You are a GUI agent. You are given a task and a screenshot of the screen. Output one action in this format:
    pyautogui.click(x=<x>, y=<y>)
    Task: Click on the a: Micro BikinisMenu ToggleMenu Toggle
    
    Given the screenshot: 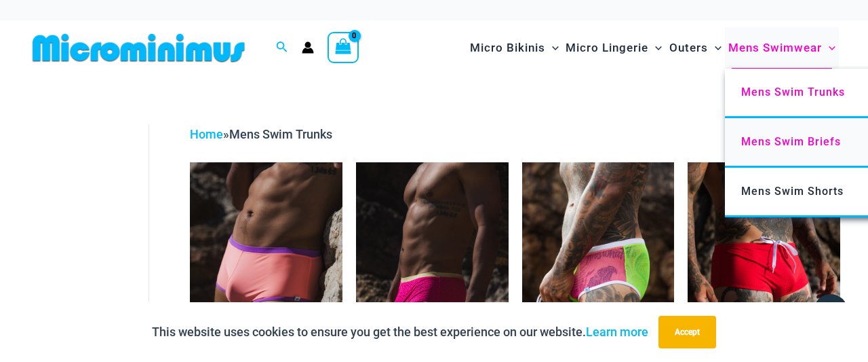 What is the action you would take?
    pyautogui.click(x=514, y=47)
    